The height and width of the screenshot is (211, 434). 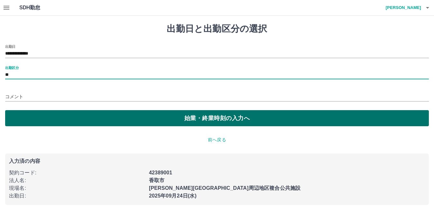 I want to click on b: 香取市, so click(x=157, y=180).